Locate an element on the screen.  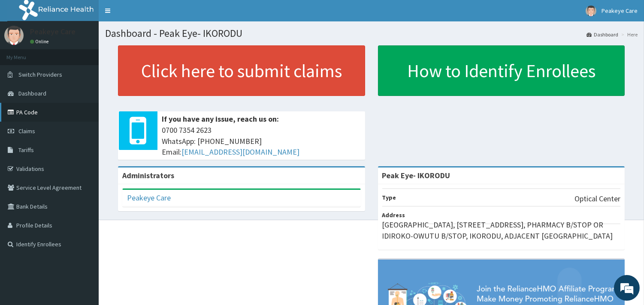
b: If you have any issue, reach us on: is located at coordinates (220, 119).